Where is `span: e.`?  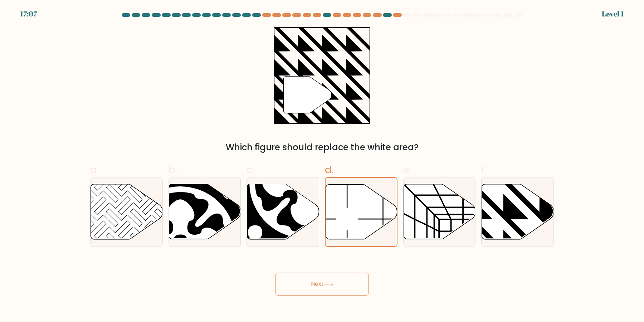
span: e. is located at coordinates (407, 169).